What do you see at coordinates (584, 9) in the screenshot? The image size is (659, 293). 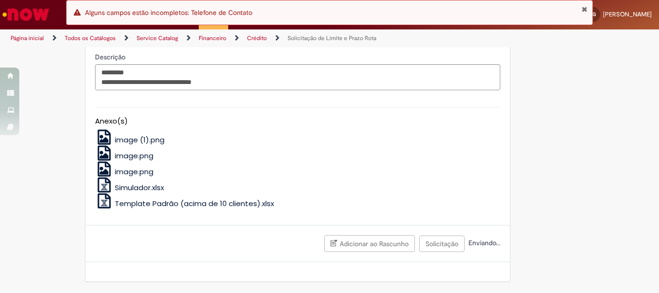 I see `button: Fechar Notificação` at bounding box center [584, 9].